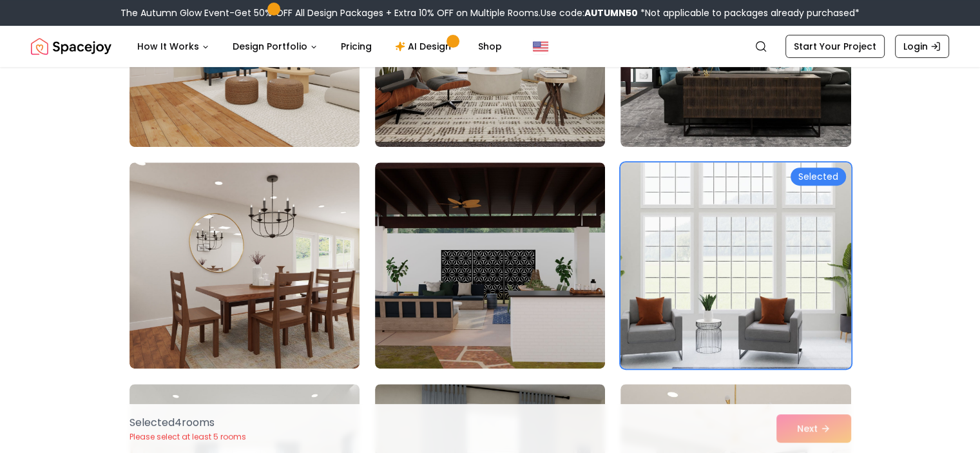 Image resolution: width=980 pixels, height=453 pixels. Describe the element at coordinates (735, 266) in the screenshot. I see `img: Room room-9` at that location.